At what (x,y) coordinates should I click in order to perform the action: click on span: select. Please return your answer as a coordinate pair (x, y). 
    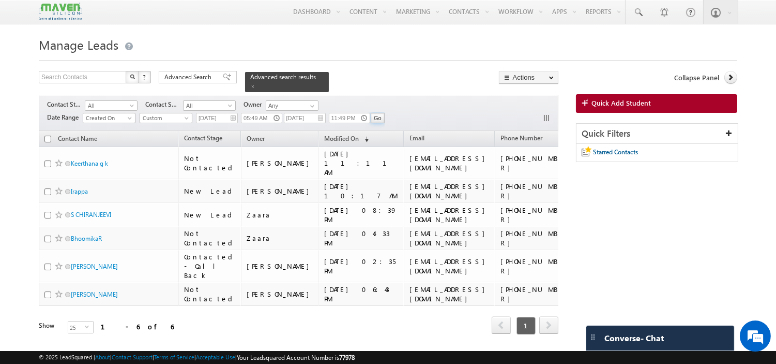
    Looking at the image, I should click on (89, 326).